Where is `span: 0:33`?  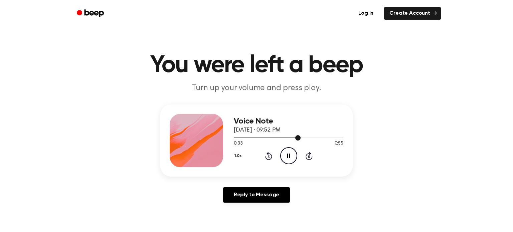 span: 0:33 is located at coordinates (238, 144).